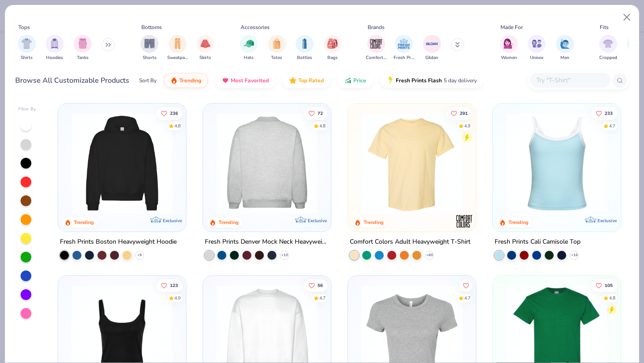  What do you see at coordinates (609, 286) in the screenshot?
I see `span: 105` at bounding box center [609, 286].